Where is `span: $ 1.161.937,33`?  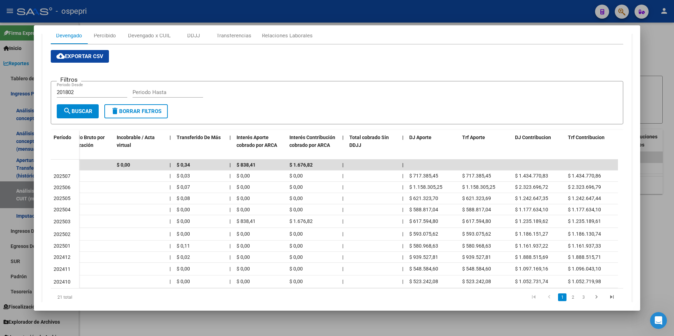 span: $ 1.161.937,33 is located at coordinates (585, 246).